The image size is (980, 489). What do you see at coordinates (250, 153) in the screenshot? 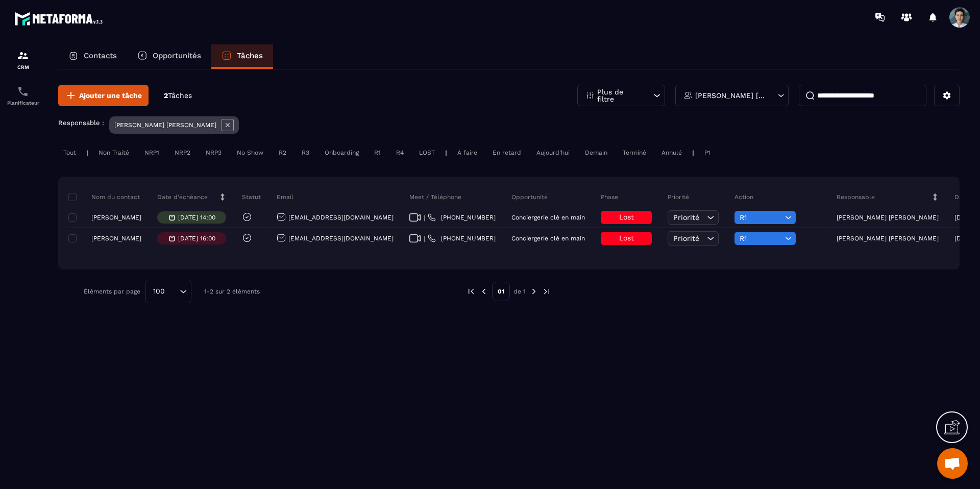
I see `div: No Show` at bounding box center [250, 153].